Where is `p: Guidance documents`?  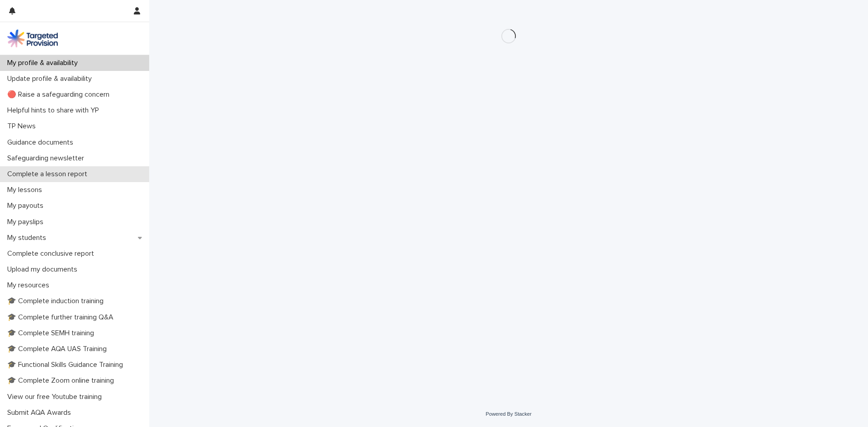
p: Guidance documents is located at coordinates (42, 142).